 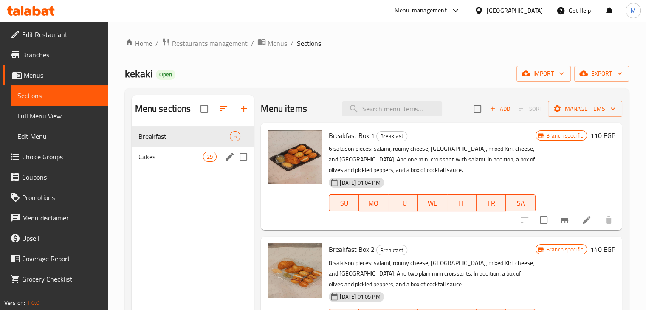 I want to click on span: Select section first, so click(x=530, y=109).